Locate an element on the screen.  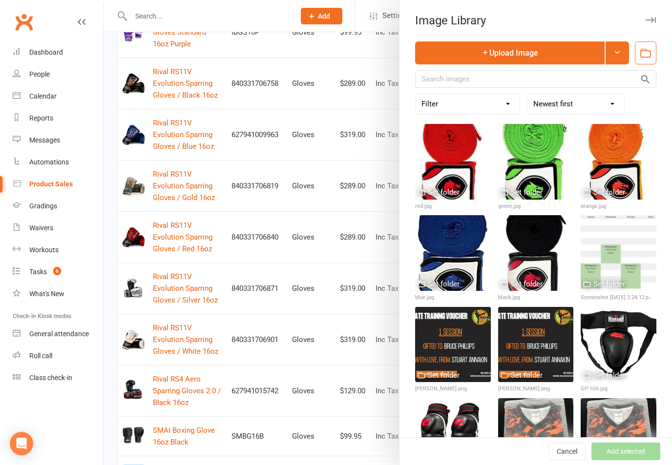
button: Upload Image is located at coordinates (510, 53).